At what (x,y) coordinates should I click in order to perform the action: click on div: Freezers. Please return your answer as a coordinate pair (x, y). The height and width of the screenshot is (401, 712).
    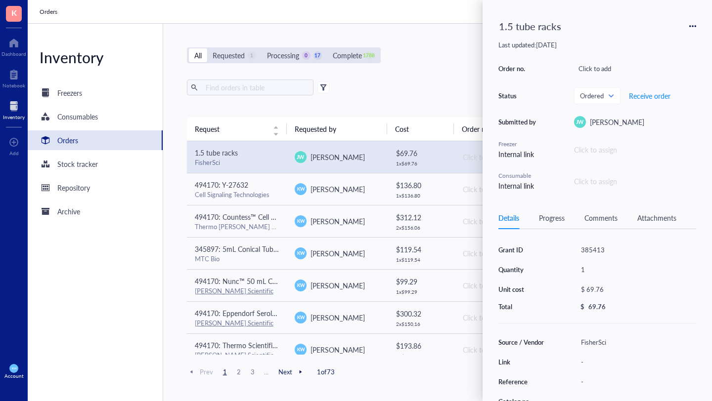
    Looking at the image, I should click on (70, 93).